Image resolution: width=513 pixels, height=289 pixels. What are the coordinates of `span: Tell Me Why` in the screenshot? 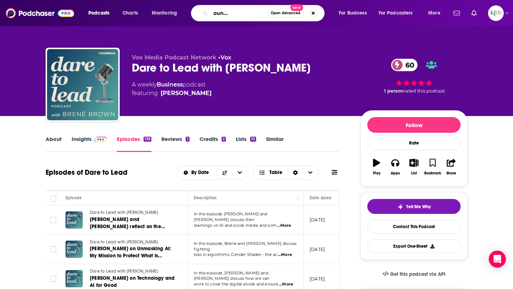 It's located at (418, 207).